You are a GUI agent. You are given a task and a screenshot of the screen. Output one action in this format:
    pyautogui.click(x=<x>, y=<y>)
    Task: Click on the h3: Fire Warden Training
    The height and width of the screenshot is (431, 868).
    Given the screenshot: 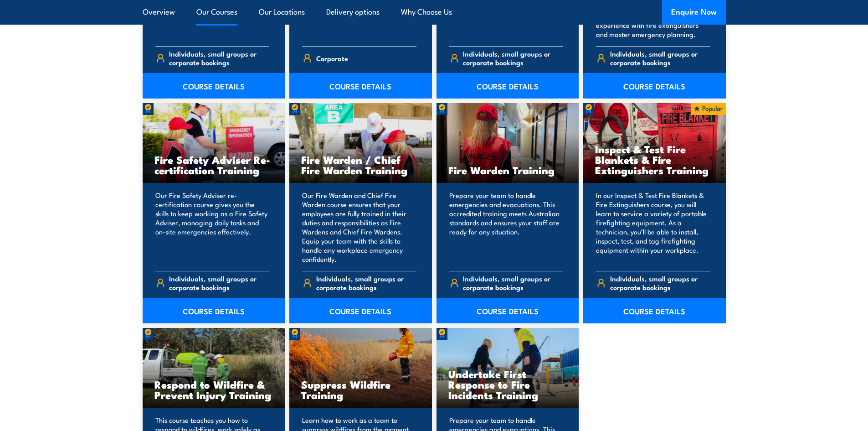 What is the action you would take?
    pyautogui.click(x=508, y=169)
    